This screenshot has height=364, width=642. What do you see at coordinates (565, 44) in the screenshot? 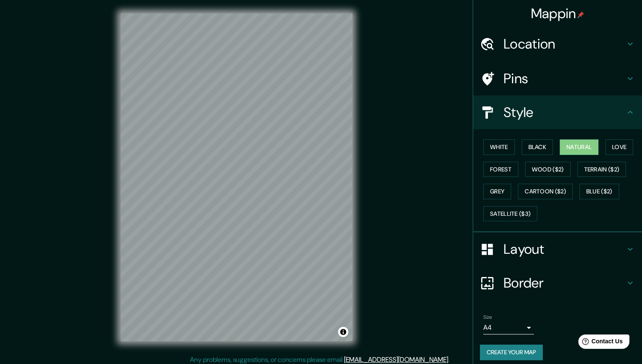
I see `h4: Location` at bounding box center [565, 44].